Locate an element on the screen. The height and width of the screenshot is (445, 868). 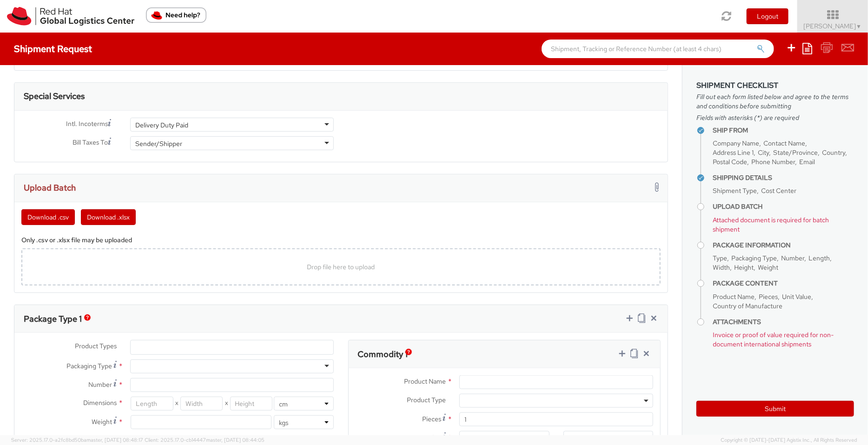
h4: Attachments is located at coordinates (783, 322).